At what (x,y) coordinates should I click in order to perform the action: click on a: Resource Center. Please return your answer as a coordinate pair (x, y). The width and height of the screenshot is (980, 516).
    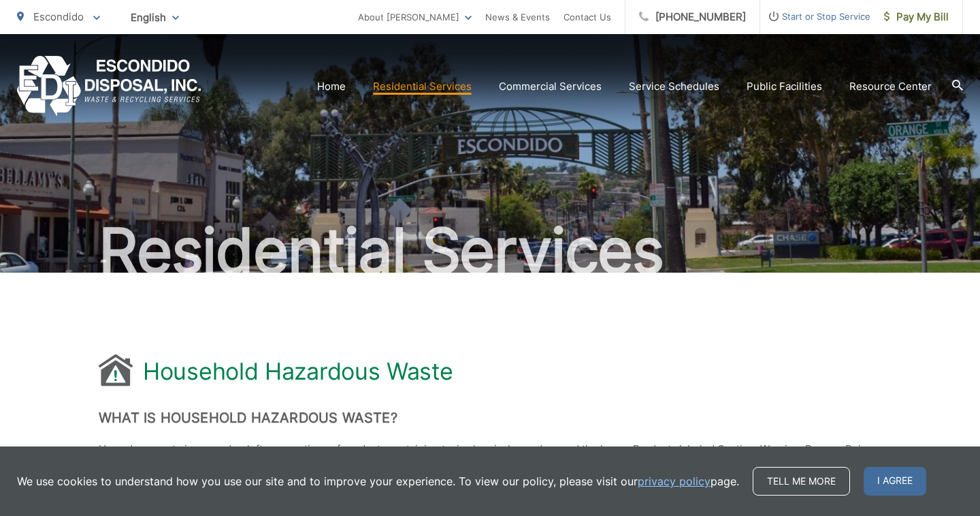
    Looking at the image, I should click on (891, 86).